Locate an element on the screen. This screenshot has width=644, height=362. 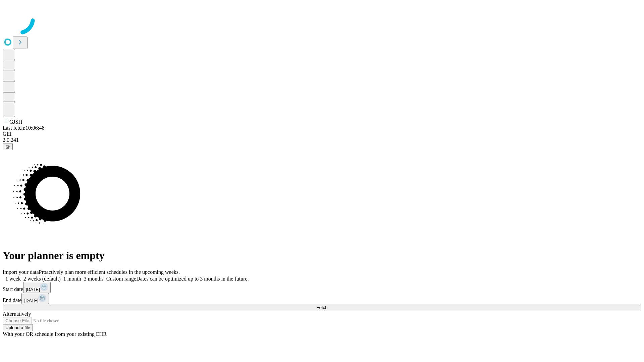
span: Last fetch: 10:06:48 is located at coordinates (24, 127).